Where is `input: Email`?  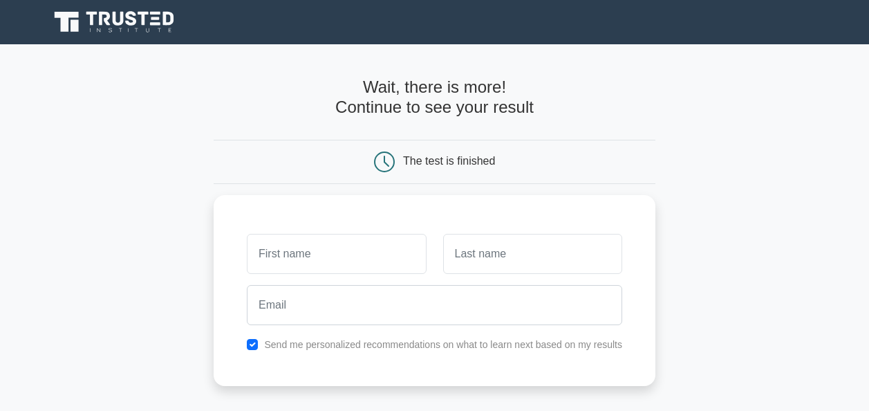 input: Email is located at coordinates (434, 305).